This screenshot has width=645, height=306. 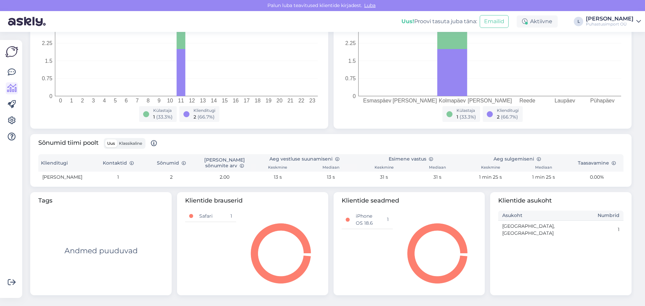 What do you see at coordinates (458, 117) in the screenshot?
I see `span: 1` at bounding box center [458, 117].